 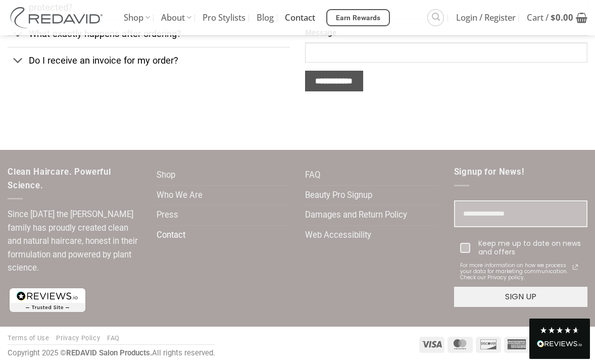 I want to click on a: Read our Privacy Policy, so click(x=576, y=267).